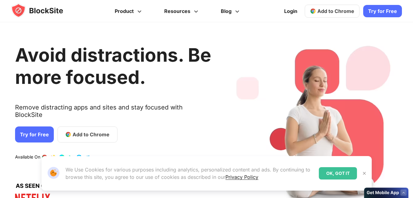  I want to click on text: Remove distracting apps and sites and stay focused with BlockSite, so click(113, 113).